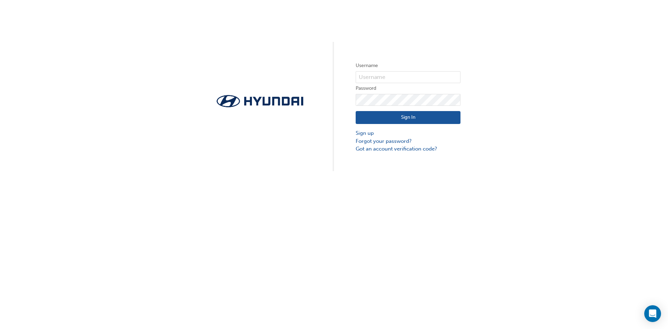 The image size is (668, 329). What do you see at coordinates (408, 141) in the screenshot?
I see `a: Forgot your password?` at bounding box center [408, 141].